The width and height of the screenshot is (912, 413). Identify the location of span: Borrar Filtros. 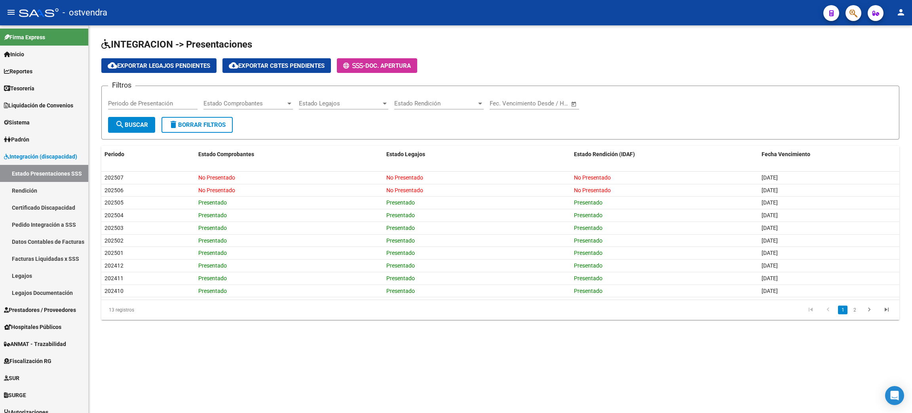
(197, 125).